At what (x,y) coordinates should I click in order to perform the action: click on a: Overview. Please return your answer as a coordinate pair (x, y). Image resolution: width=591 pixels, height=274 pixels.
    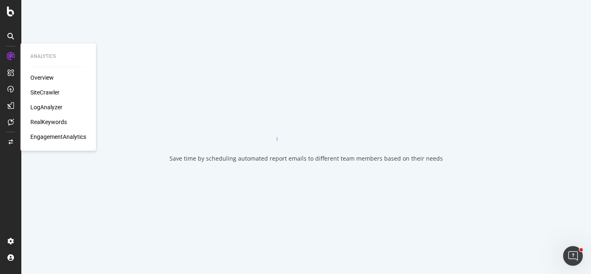
    Looking at the image, I should click on (42, 78).